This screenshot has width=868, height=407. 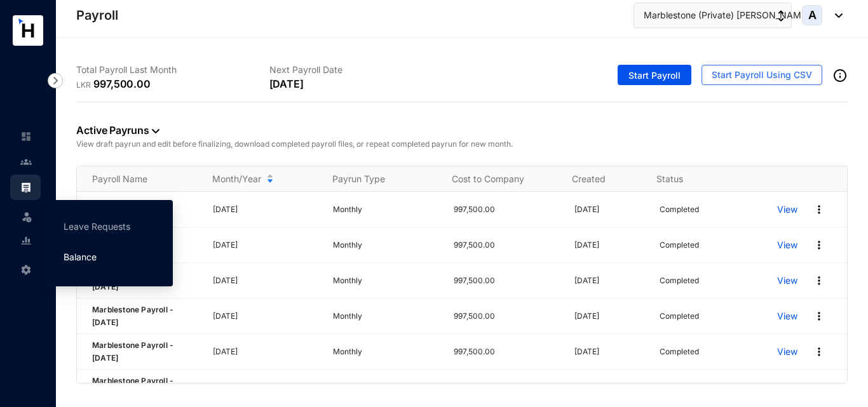 What do you see at coordinates (26, 162) in the screenshot?
I see `li: Contacts` at bounding box center [26, 162].